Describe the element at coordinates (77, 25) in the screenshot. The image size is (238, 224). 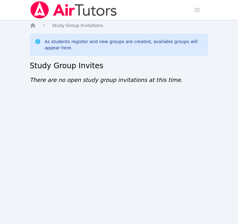
I see `span: Study Group Invitations` at that location.